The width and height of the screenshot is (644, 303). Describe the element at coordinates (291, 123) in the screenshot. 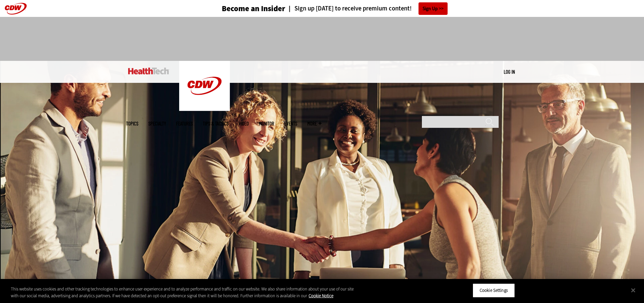

I see `a: Events` at that location.